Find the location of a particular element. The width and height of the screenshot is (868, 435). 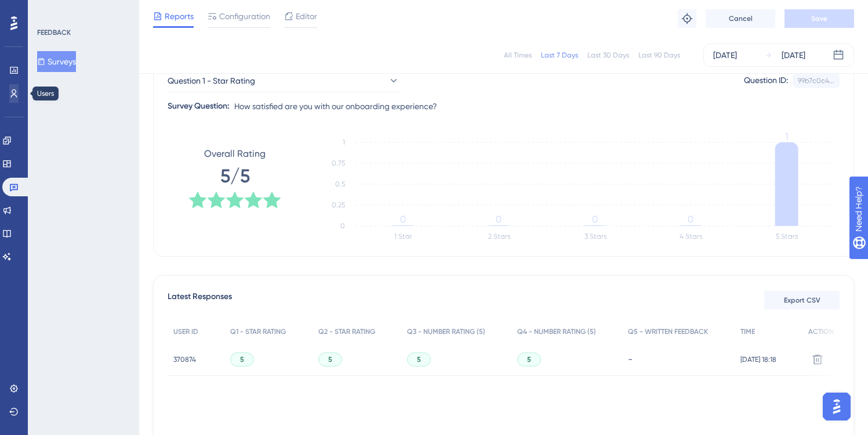

text: 3 Stars is located at coordinates (596, 236).